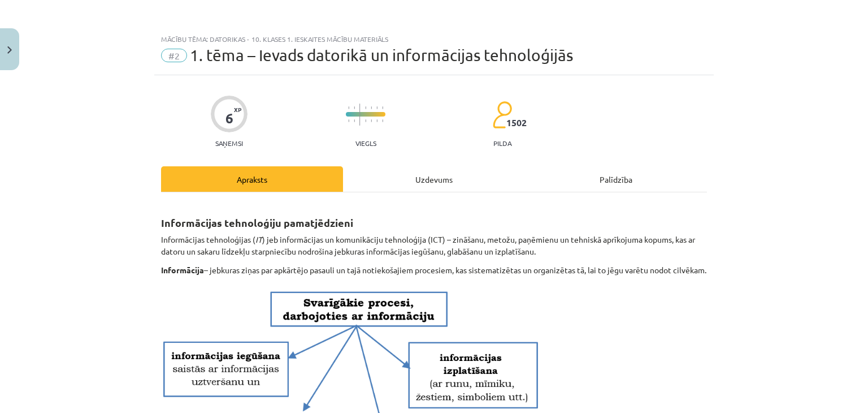 The height and width of the screenshot is (413, 868). Describe the element at coordinates (257, 222) in the screenshot. I see `strong: Informācijas tehnoloģiju pamatjēdzieni` at that location.